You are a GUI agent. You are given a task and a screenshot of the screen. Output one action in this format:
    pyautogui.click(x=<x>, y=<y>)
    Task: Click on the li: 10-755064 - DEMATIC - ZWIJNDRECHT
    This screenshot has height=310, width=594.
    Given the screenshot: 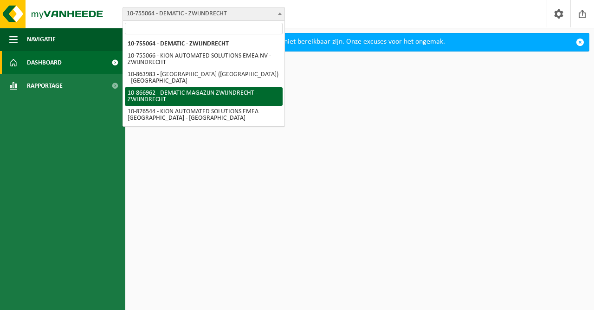 What is the action you would take?
    pyautogui.click(x=204, y=44)
    